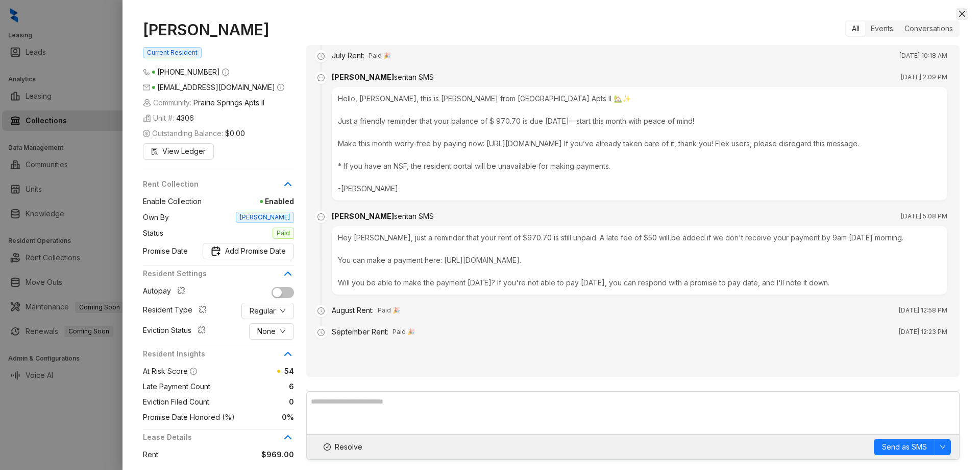 This screenshot has height=470, width=980. Describe the element at coordinates (353, 310) in the screenshot. I see `div: August Rent :` at that location.